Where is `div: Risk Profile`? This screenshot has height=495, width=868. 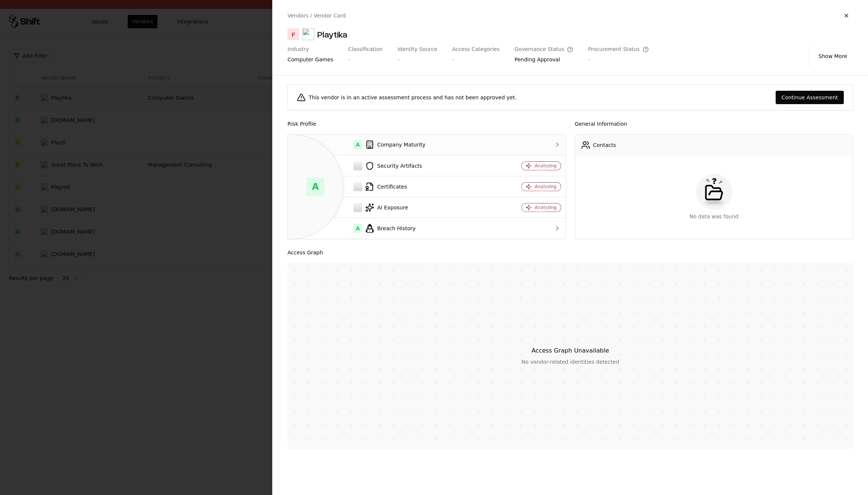
div: Risk Profile is located at coordinates (427, 124).